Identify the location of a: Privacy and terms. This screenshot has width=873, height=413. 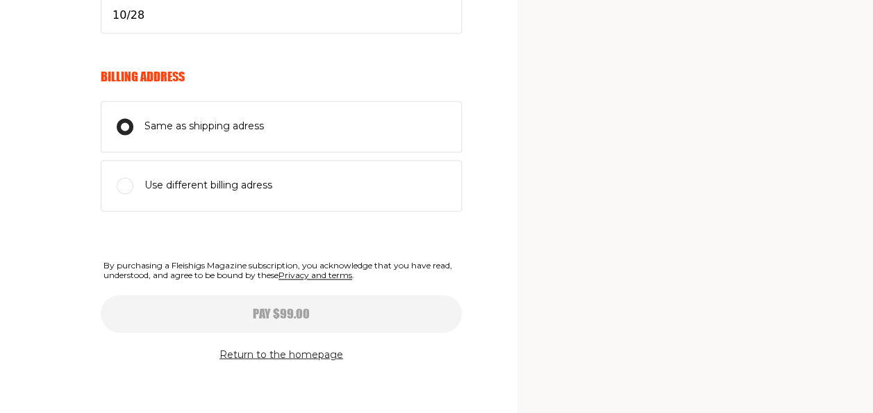
(315, 274).